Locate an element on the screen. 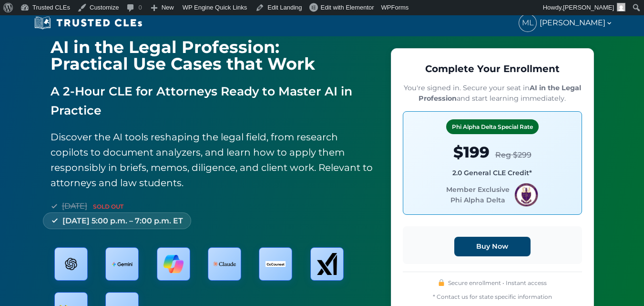  h1: AI in the Legal Profession: Practical Use Cases that Work is located at coordinates (213, 56).